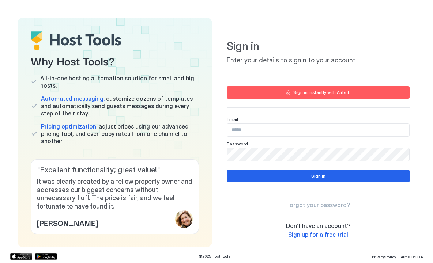 This screenshot has width=433, height=263. Describe the element at coordinates (384, 257) in the screenshot. I see `a: Privacy Policy` at that location.